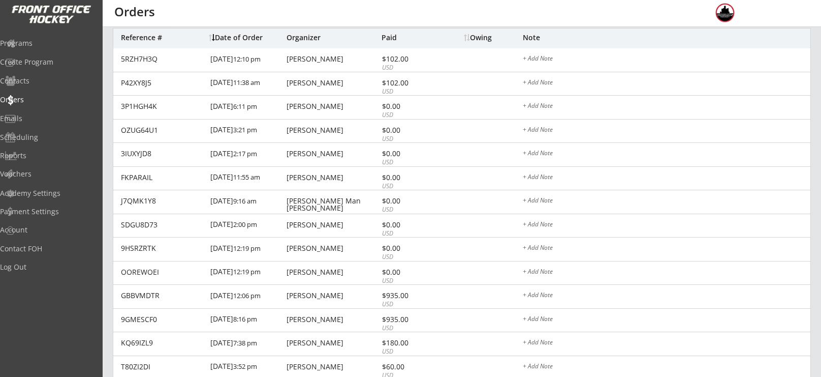  I want to click on div: Note, so click(667, 38).